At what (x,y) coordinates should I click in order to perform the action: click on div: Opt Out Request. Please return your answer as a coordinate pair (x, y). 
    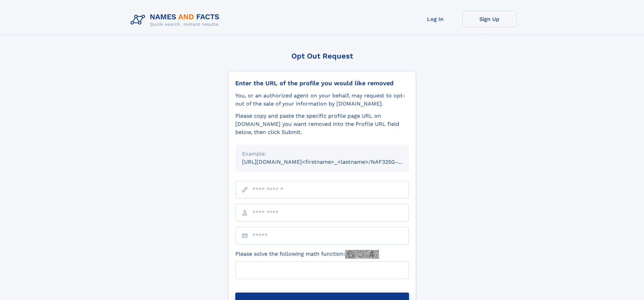
    Looking at the image, I should click on (322, 56).